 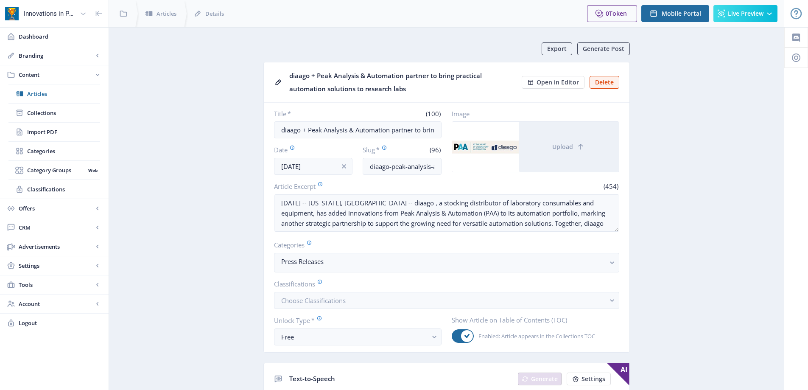 I want to click on button: Upload, so click(x=569, y=147).